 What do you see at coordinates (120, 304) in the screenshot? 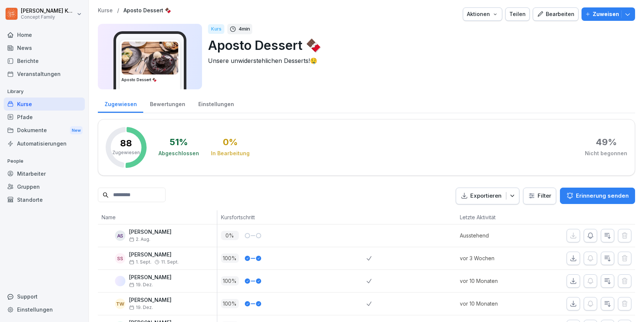
I see `div: TW` at bounding box center [120, 304].